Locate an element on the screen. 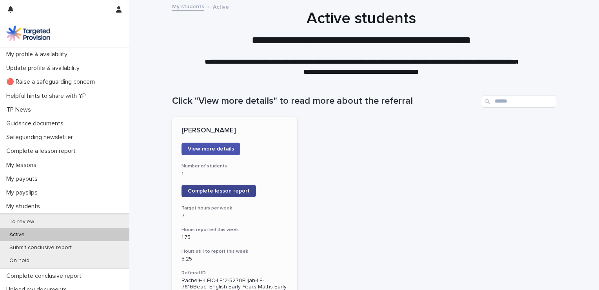 The height and width of the screenshot is (290, 599). p: To review is located at coordinates (22, 221).